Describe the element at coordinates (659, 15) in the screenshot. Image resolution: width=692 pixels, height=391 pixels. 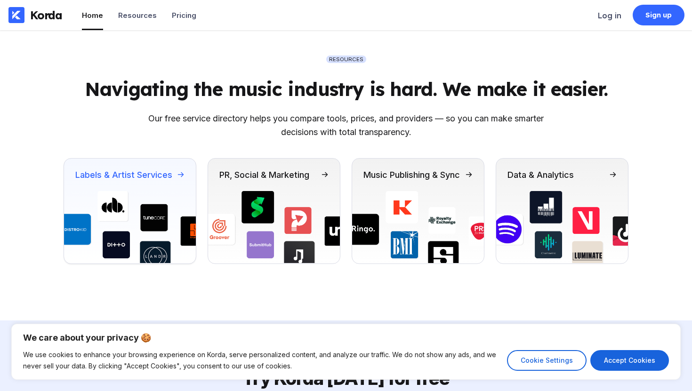
I see `div: Sign up` at that location.